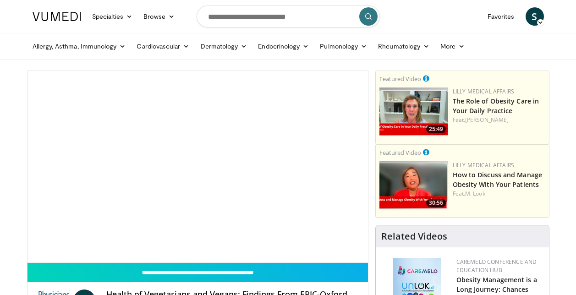 This screenshot has width=576, height=295. Describe the element at coordinates (404, 46) in the screenshot. I see `a: Rheumatology` at that location.